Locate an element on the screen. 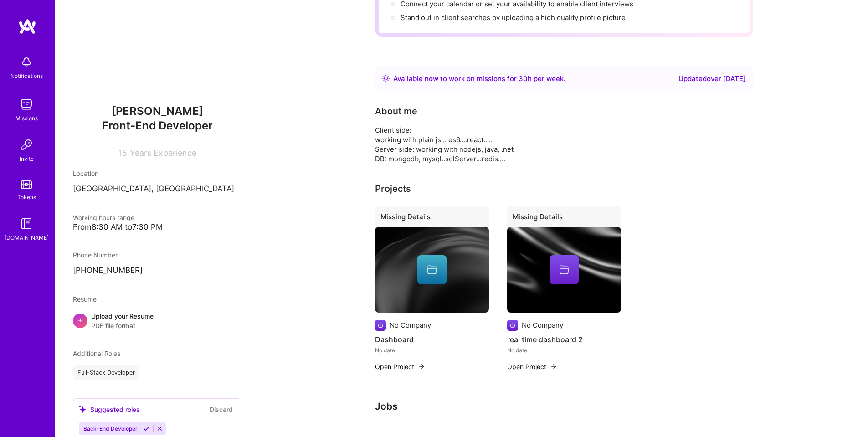  img: bell is located at coordinates (26, 62).